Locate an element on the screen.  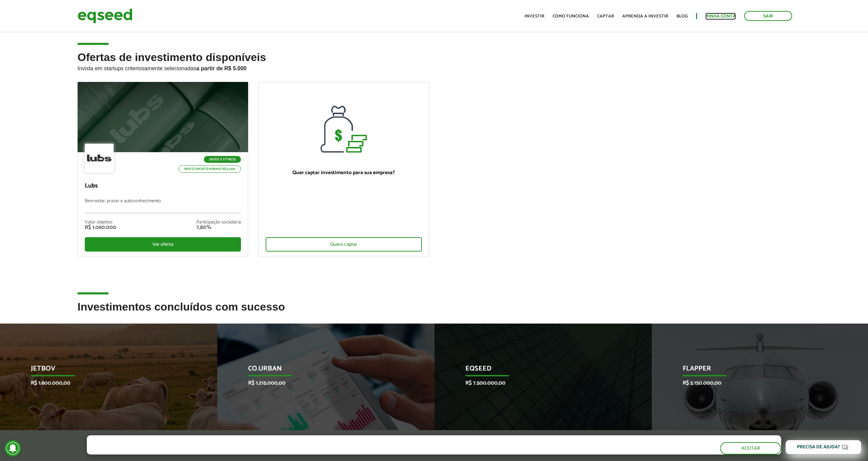
div: Quero captar is located at coordinates (344, 244).